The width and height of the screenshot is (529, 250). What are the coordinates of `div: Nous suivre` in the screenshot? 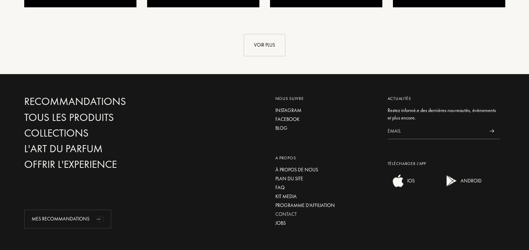 It's located at (326, 99).